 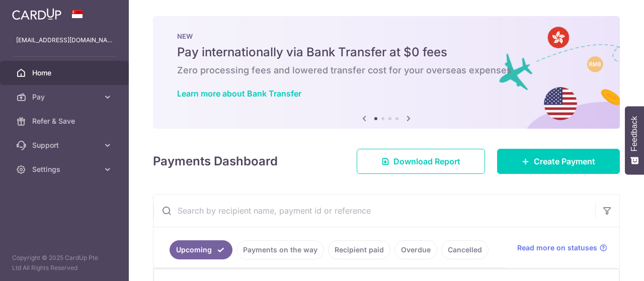 I want to click on a: Overdue, so click(x=415, y=250).